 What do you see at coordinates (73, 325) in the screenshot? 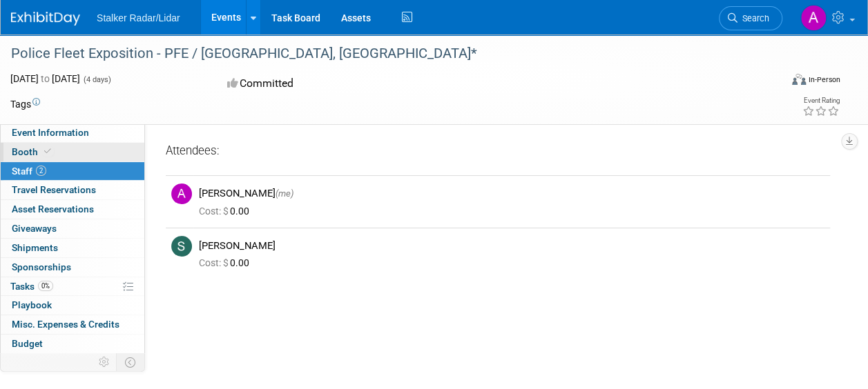
I see `a: Misc. Expenses & Credits` at bounding box center [73, 325].